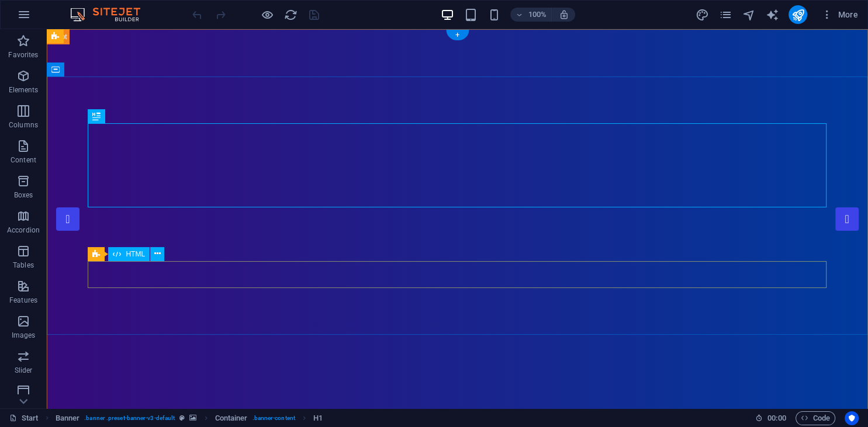 This screenshot has width=868, height=427. What do you see at coordinates (23, 265) in the screenshot?
I see `p: Tables` at bounding box center [23, 265].